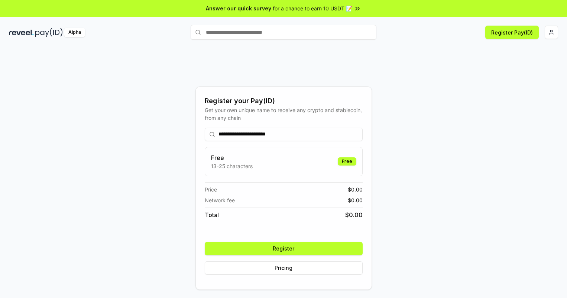 The width and height of the screenshot is (567, 298). I want to click on div: Free, so click(347, 162).